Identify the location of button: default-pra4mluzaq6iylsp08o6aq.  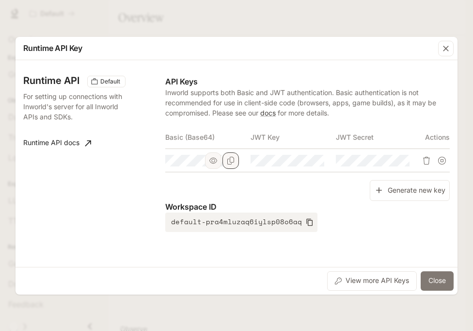
(241, 222).